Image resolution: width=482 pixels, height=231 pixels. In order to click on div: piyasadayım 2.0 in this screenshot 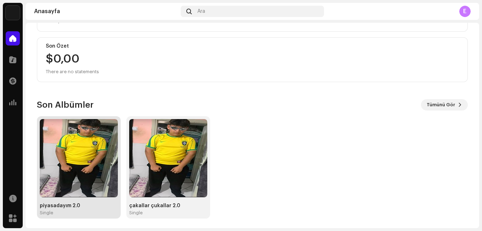, I will do `click(79, 206)`.